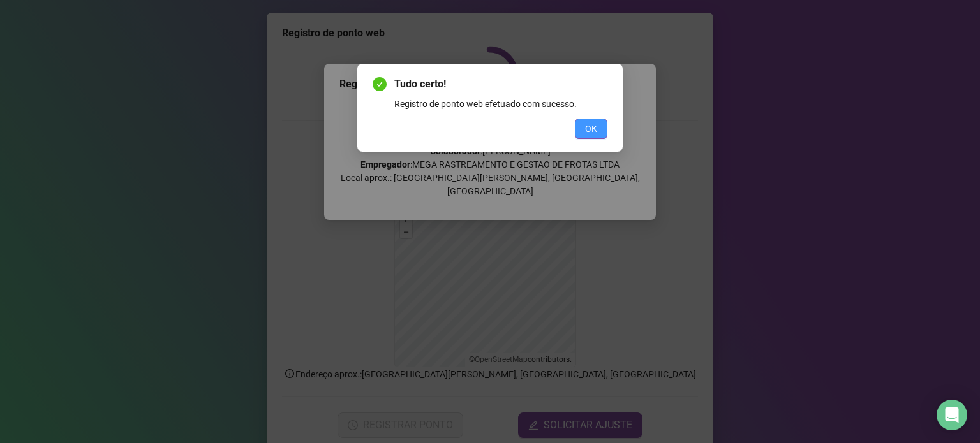 This screenshot has width=980, height=443. Describe the element at coordinates (591, 129) in the screenshot. I see `button: OK` at that location.